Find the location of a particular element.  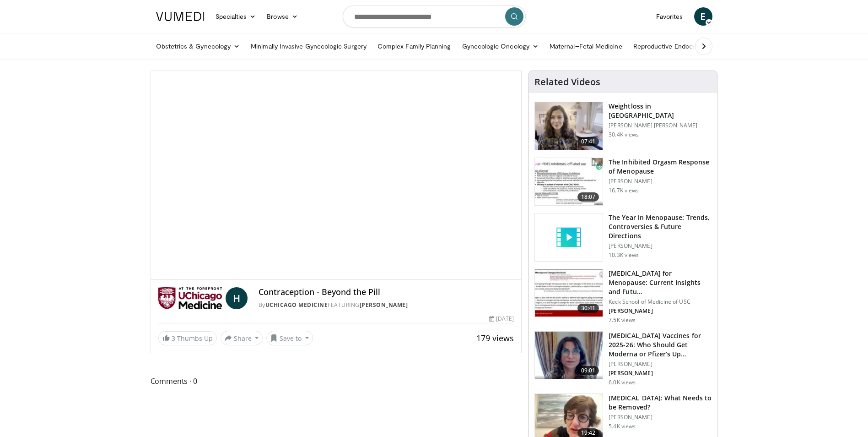

h3: The Inhibited Orgasm Response of Menopause is located at coordinates (660, 167).